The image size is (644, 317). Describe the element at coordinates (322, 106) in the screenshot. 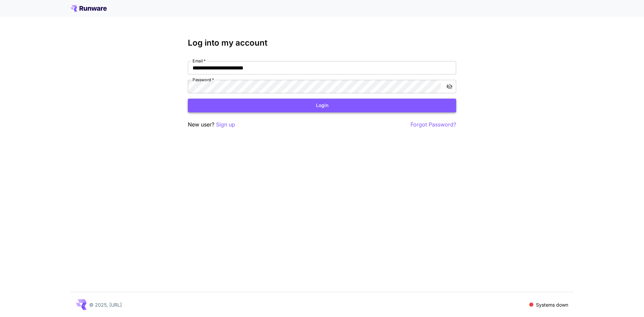

I see `button: Login` at that location.